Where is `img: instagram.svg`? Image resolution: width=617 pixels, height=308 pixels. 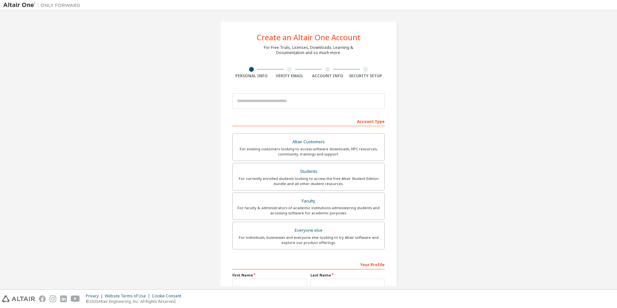 img: instagram.svg is located at coordinates (53, 298).